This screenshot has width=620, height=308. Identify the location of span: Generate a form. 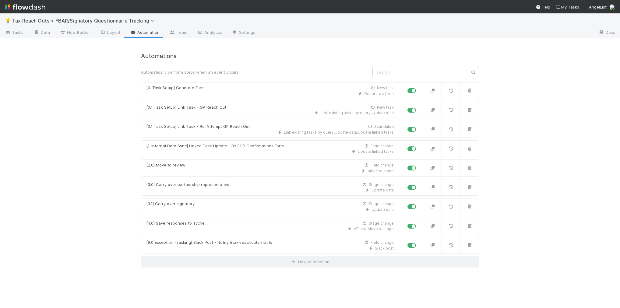
(379, 93).